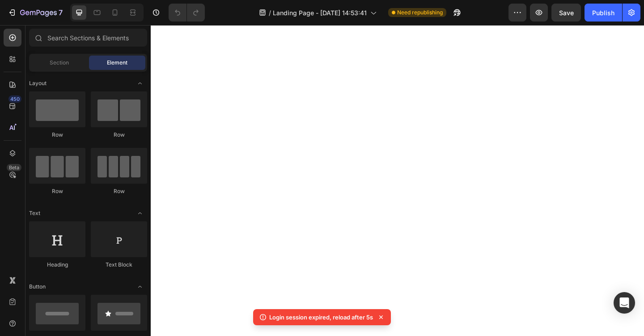  What do you see at coordinates (603, 12) in the screenshot?
I see `div: Publish` at bounding box center [603, 12].